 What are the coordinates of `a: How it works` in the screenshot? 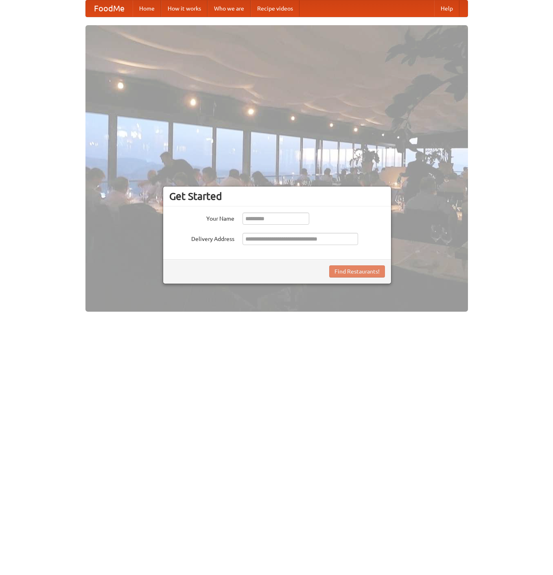 It's located at (184, 9).